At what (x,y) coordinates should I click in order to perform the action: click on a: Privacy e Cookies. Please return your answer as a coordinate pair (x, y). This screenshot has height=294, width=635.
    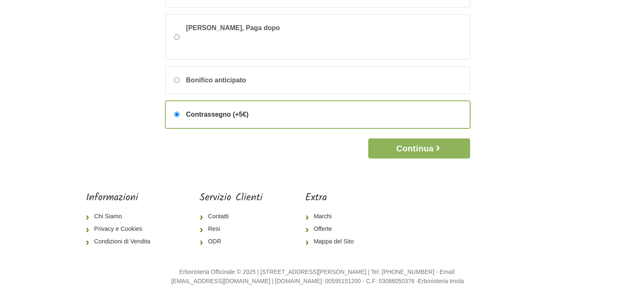
    Looking at the image, I should click on (121, 229).